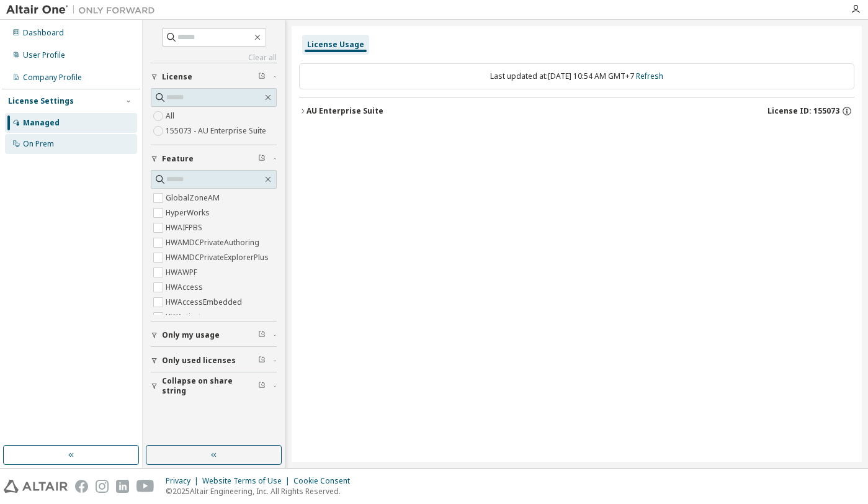 The height and width of the screenshot is (504, 868). I want to click on span: Only my usage, so click(190, 335).